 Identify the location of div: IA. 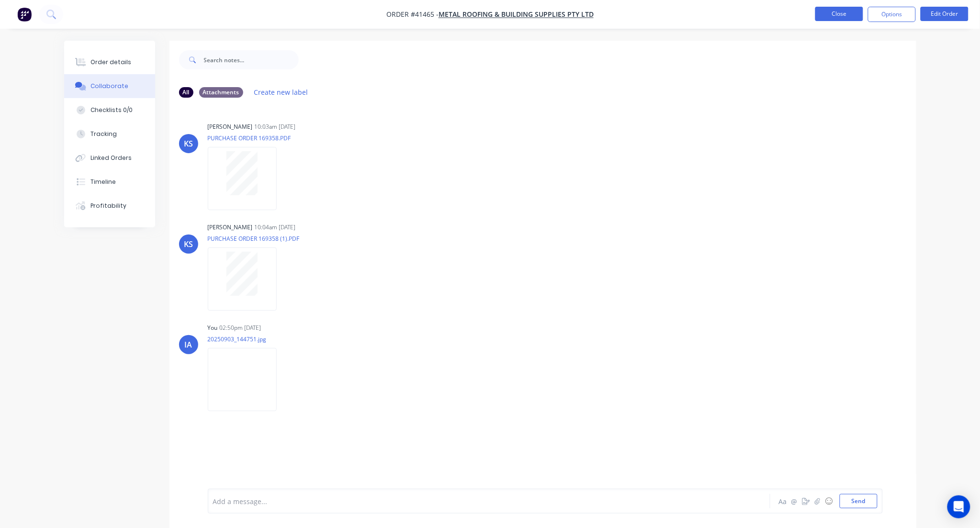
(188, 345).